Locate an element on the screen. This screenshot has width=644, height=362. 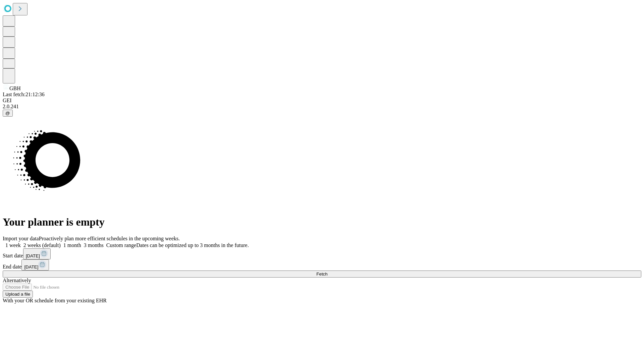
div: End date is located at coordinates (322, 265).